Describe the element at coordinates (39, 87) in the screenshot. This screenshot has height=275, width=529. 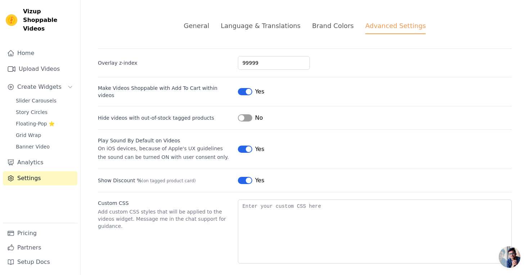
I see `span: Create Widgets` at that location.